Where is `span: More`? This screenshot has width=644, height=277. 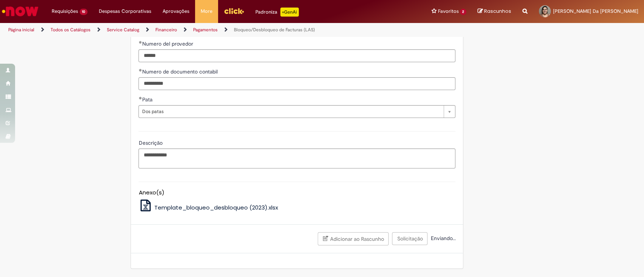 span: More is located at coordinates (207, 11).